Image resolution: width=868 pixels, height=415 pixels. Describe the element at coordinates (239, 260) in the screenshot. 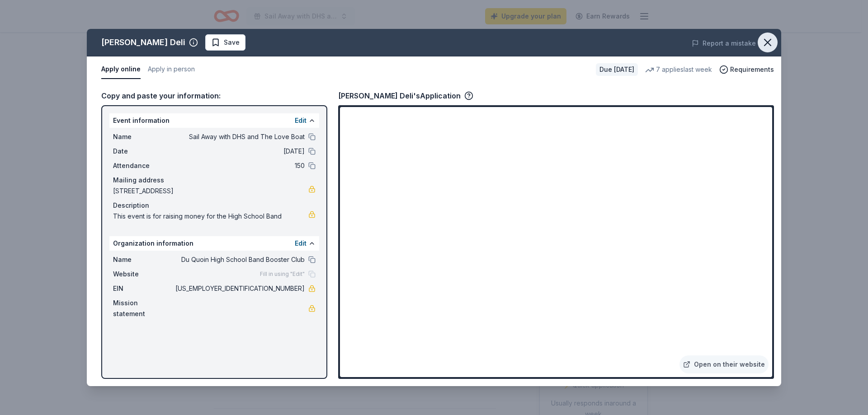

I see `span: Du Quoin High School Band Booster Club` at that location.